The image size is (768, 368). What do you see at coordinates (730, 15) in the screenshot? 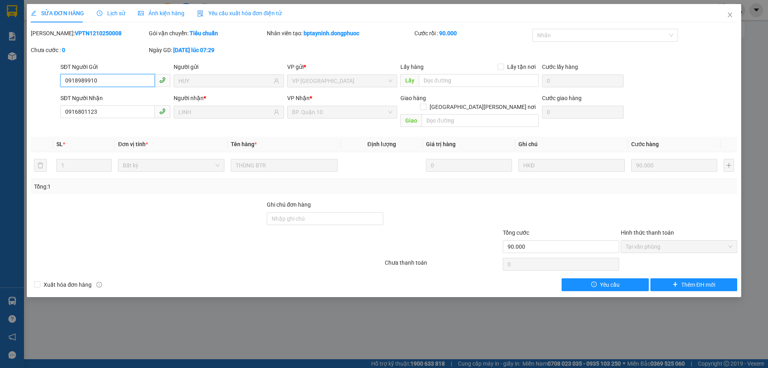
I see `button: Close` at bounding box center [730, 15].